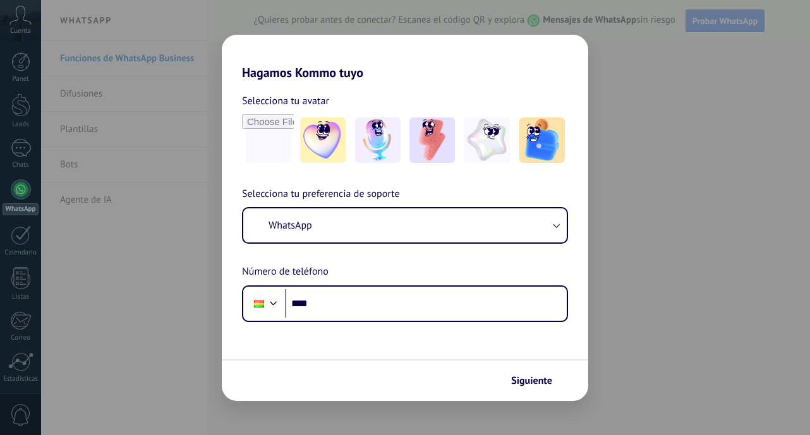 Image resolution: width=810 pixels, height=435 pixels. Describe the element at coordinates (285, 272) in the screenshot. I see `span: Número de teléfono` at that location.